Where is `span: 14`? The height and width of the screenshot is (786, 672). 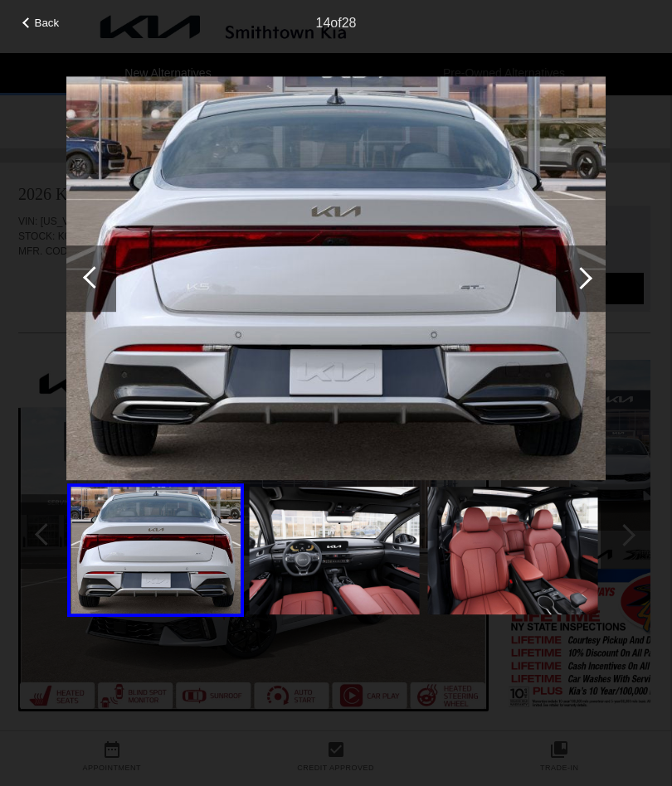
span: 14 is located at coordinates (324, 22).